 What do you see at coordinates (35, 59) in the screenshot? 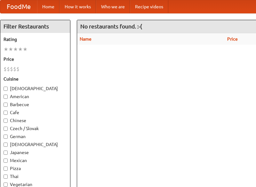
I see `h5: Price` at bounding box center [35, 59].